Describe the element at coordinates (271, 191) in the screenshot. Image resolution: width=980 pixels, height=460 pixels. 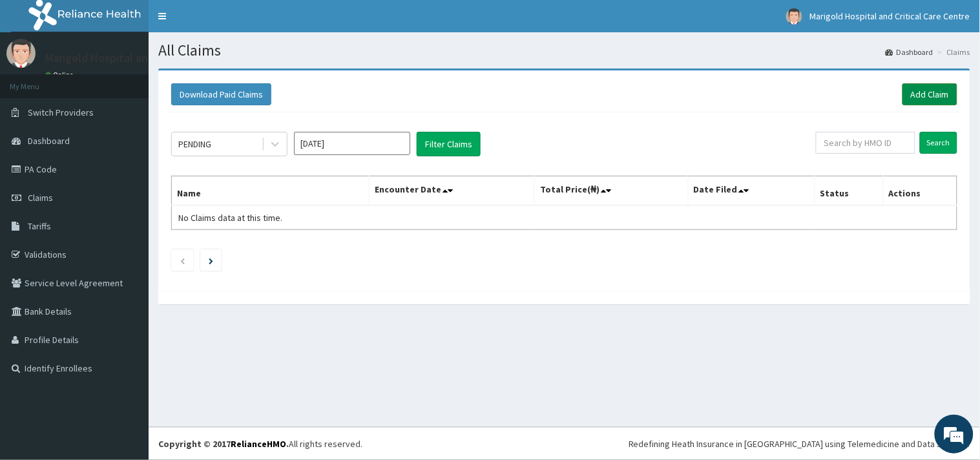
I see `th: Name` at that location.